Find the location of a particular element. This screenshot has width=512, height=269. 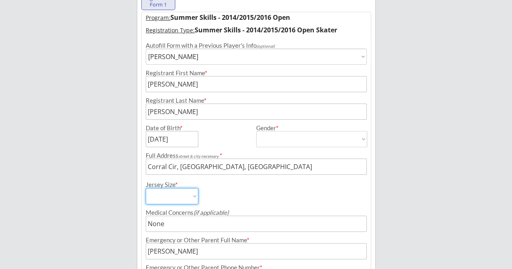

em: (if applicable) is located at coordinates (211, 213).